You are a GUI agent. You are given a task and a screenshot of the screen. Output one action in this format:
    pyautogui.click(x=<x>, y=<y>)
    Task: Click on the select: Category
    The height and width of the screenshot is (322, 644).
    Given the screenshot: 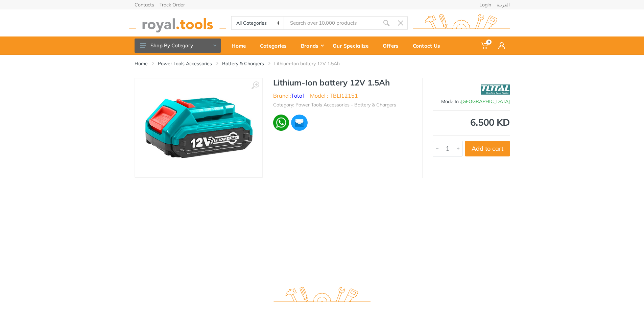 What is the action you would take?
    pyautogui.click(x=258, y=23)
    